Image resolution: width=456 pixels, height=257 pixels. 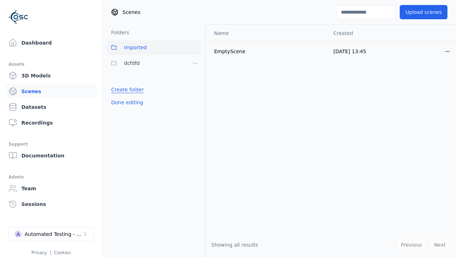 I want to click on button: Done editing, so click(x=127, y=102).